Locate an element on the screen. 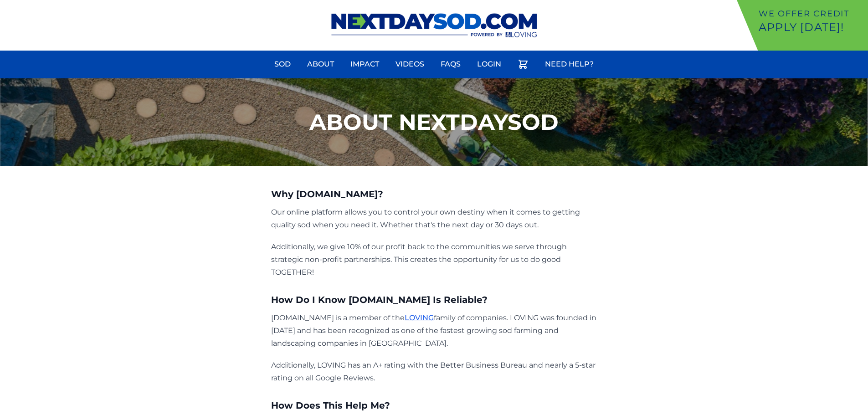  h1: About NextDaySod is located at coordinates (434, 122).